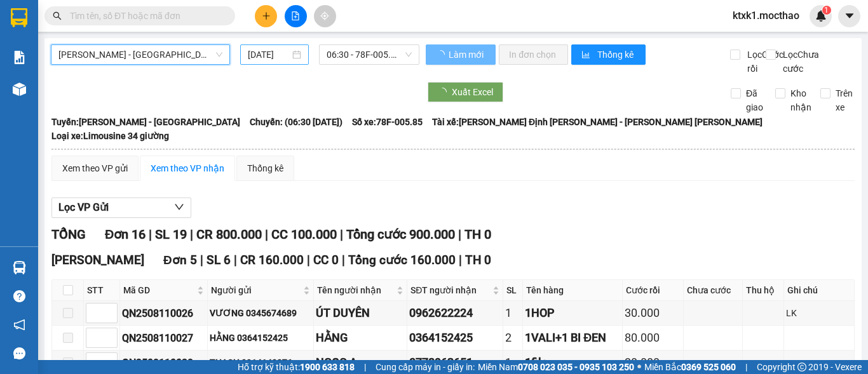 This screenshot has width=868, height=374. I want to click on sup: 1, so click(827, 10).